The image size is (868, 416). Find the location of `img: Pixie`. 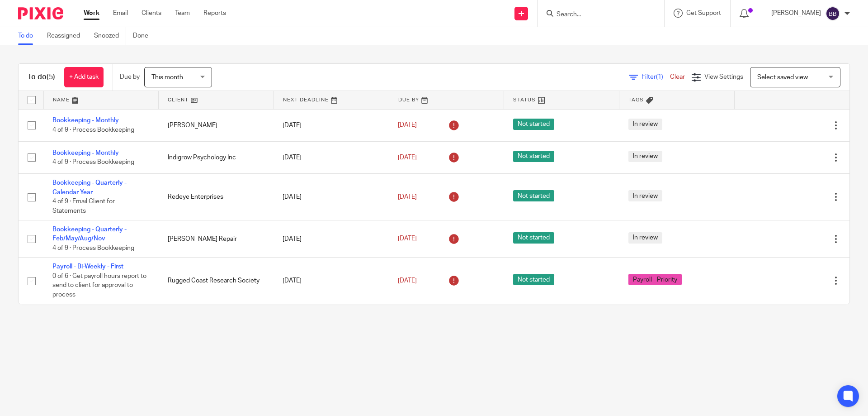

img: Pixie is located at coordinates (41, 13).